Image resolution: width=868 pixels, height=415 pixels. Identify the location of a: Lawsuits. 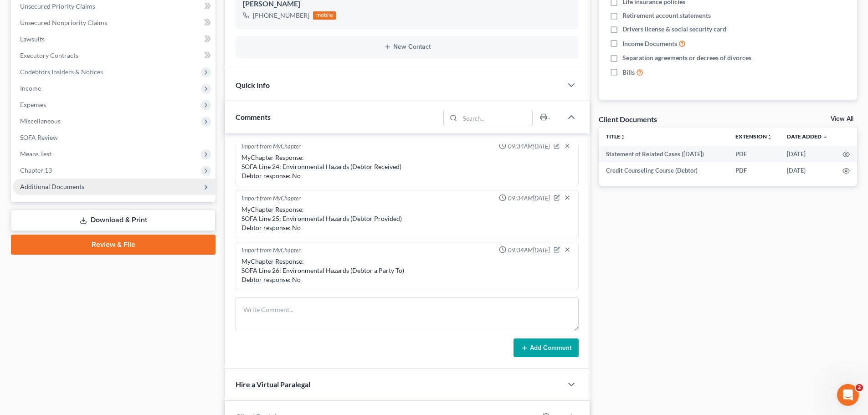
(114, 39).